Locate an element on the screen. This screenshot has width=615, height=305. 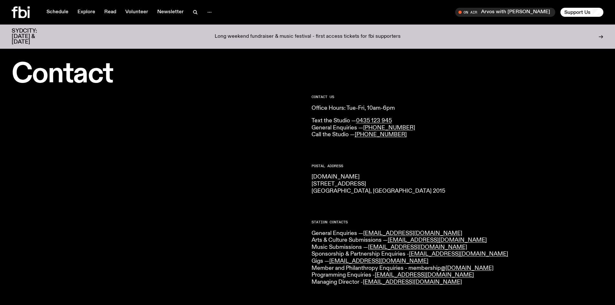
a: 0435 123 945 is located at coordinates (374, 121).